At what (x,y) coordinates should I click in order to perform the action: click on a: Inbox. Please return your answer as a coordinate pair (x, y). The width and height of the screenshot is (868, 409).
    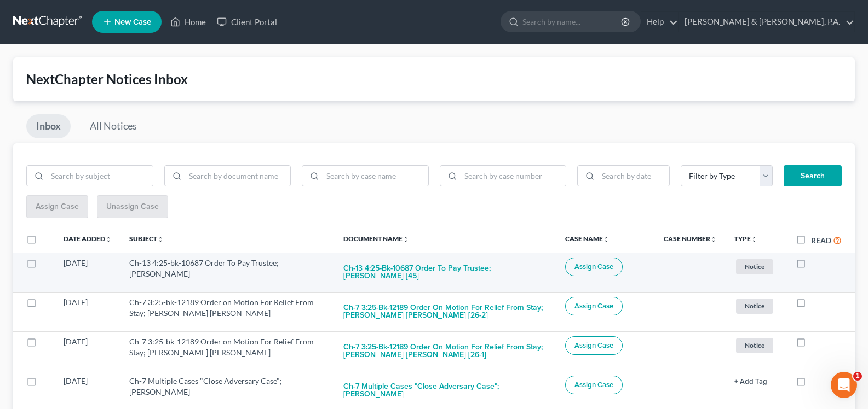
    Looking at the image, I should click on (48, 126).